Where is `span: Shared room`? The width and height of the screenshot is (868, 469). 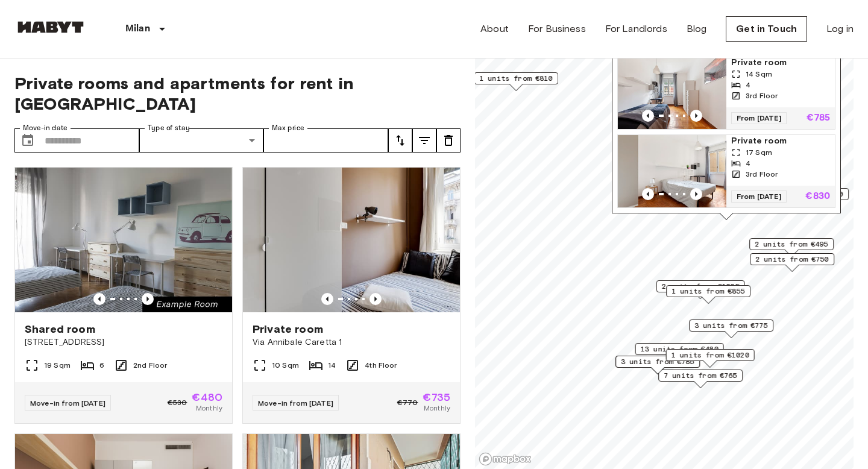 span: Shared room is located at coordinates (60, 329).